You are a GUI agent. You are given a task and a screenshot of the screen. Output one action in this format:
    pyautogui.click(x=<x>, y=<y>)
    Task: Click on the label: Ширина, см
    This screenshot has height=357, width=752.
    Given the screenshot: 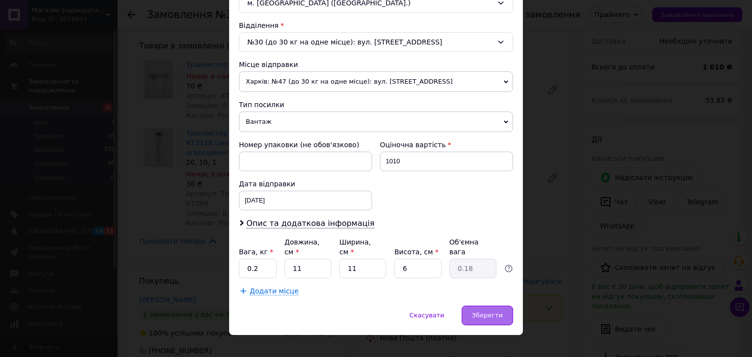 What is the action you would take?
    pyautogui.click(x=355, y=247)
    